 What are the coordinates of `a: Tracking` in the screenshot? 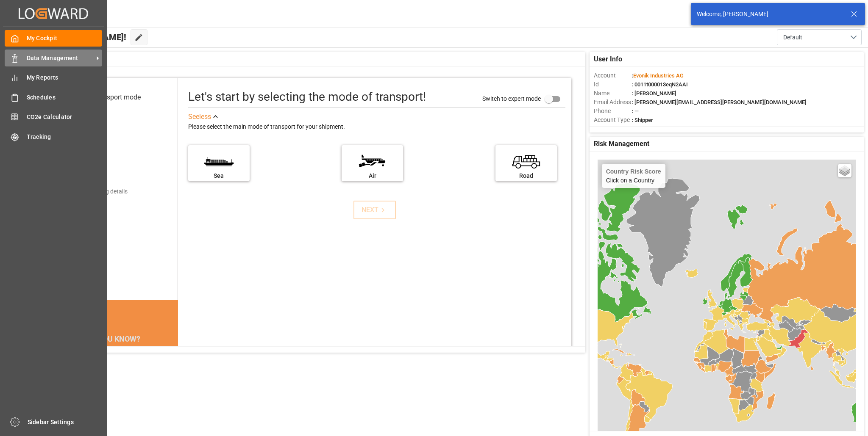 It's located at (53, 136).